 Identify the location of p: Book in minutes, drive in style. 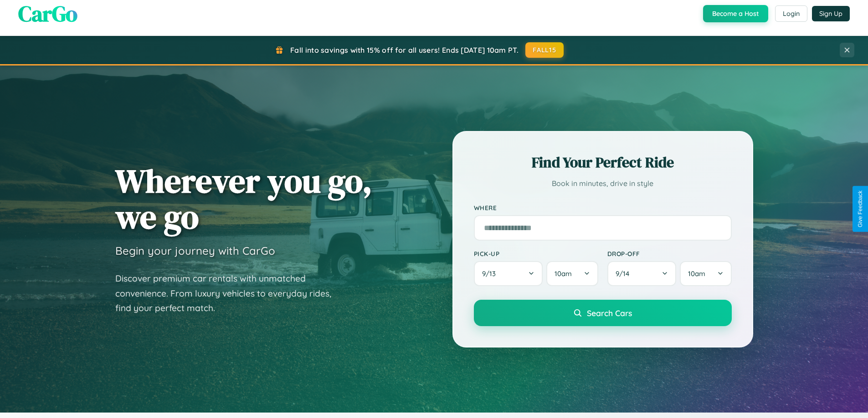
(603, 183).